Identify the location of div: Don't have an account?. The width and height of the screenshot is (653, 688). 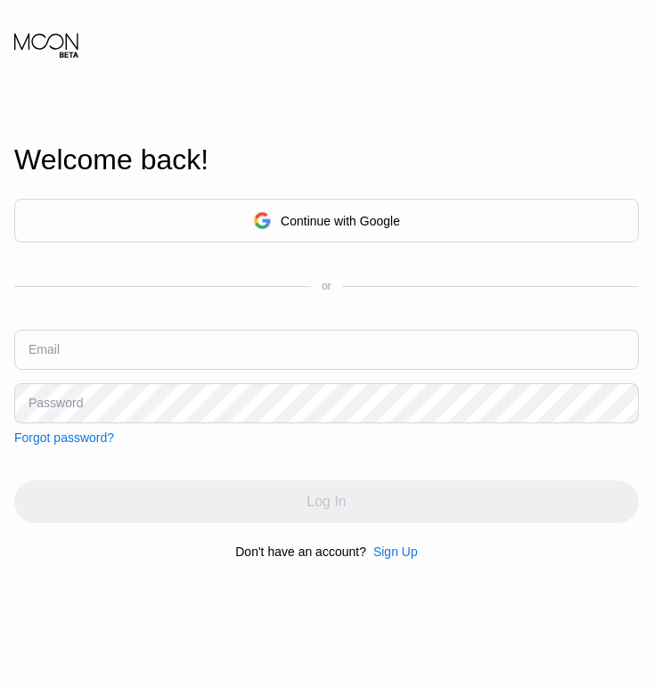
(300, 551).